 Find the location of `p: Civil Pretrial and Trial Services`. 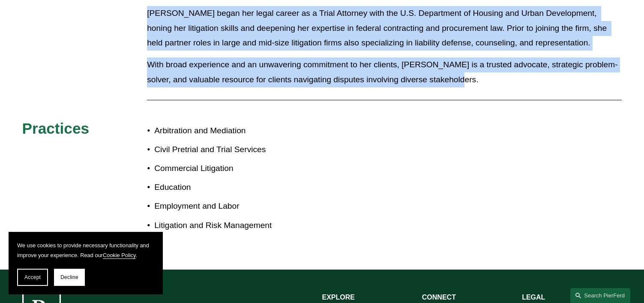

p: Civil Pretrial and Trial Services is located at coordinates (237, 150).